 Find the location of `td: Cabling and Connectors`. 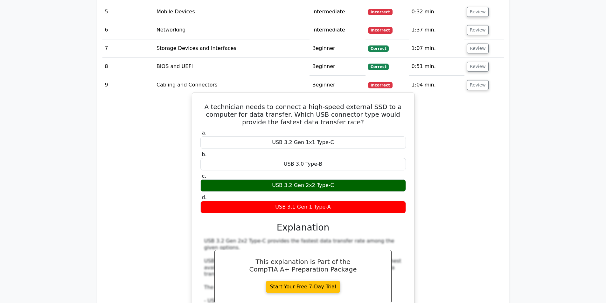

td: Cabling and Connectors is located at coordinates (232, 85).